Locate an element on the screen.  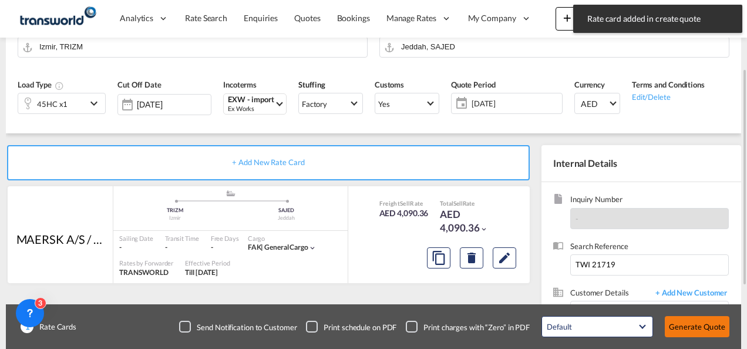
button: Delete is located at coordinates (471, 258).